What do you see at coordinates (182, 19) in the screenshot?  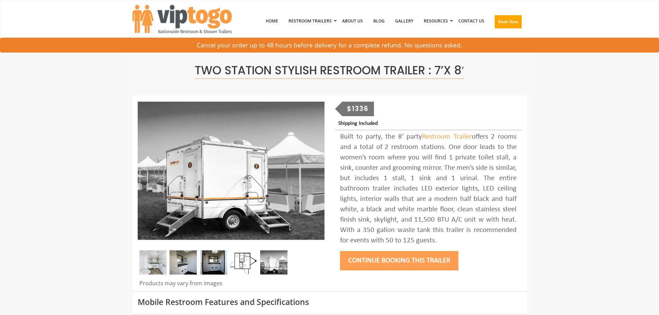 I see `img: VIPTOGO` at bounding box center [182, 19].